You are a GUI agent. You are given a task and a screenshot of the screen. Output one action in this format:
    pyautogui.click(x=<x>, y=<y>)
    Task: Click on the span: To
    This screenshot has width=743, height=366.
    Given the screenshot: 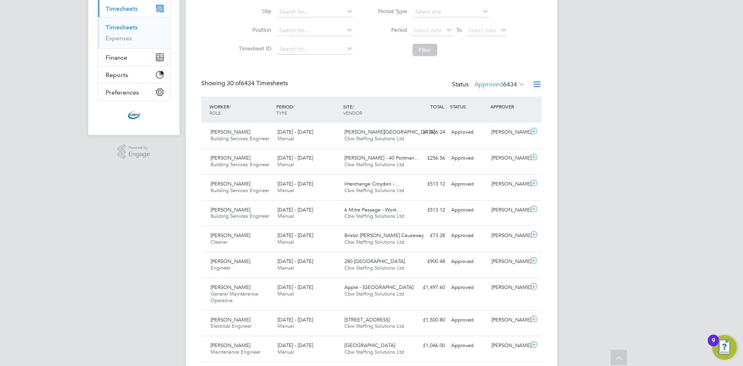 What is the action you would take?
    pyautogui.click(x=459, y=30)
    